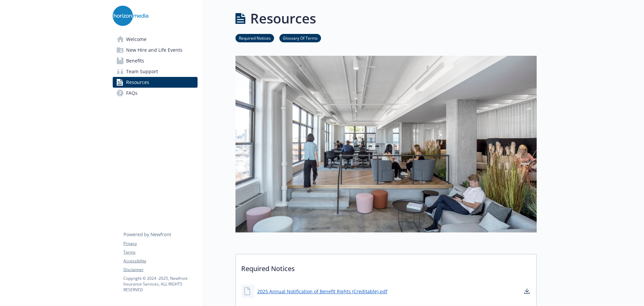  What do you see at coordinates (161, 261) in the screenshot?
I see `a: Accessibility` at bounding box center [161, 261].